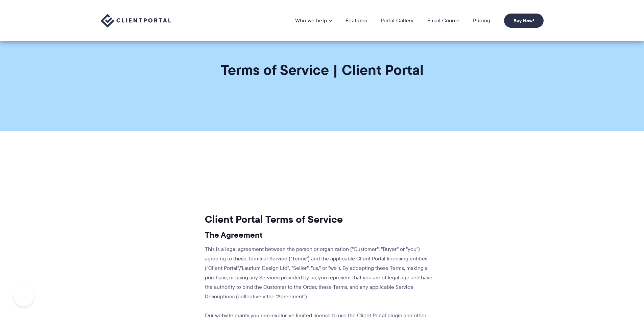 The image size is (644, 320). Describe the element at coordinates (313, 21) in the screenshot. I see `a: Who we help` at that location.